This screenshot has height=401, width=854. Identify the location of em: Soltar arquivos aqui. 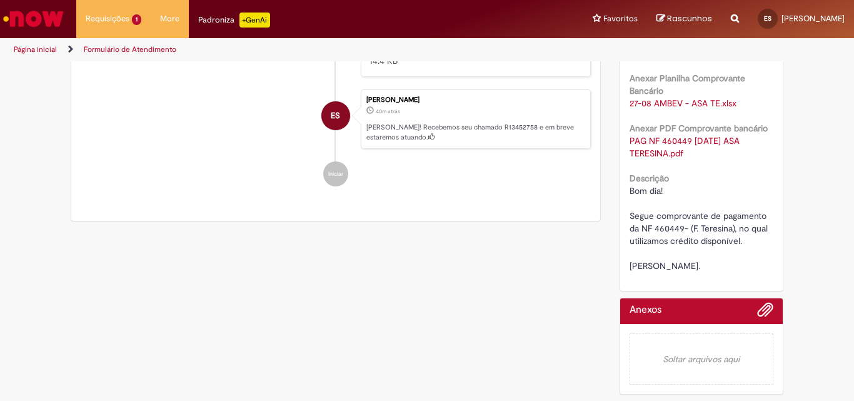
(701, 359).